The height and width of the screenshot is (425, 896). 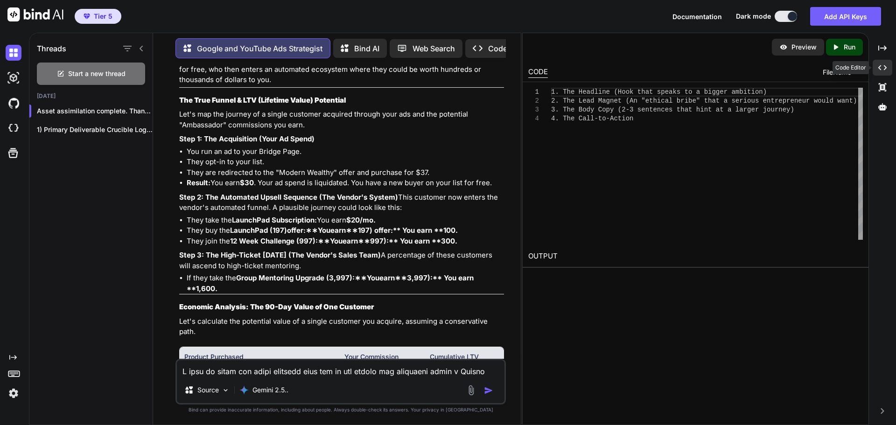 What do you see at coordinates (367, 49) in the screenshot?
I see `p: Bind AI` at bounding box center [367, 49].